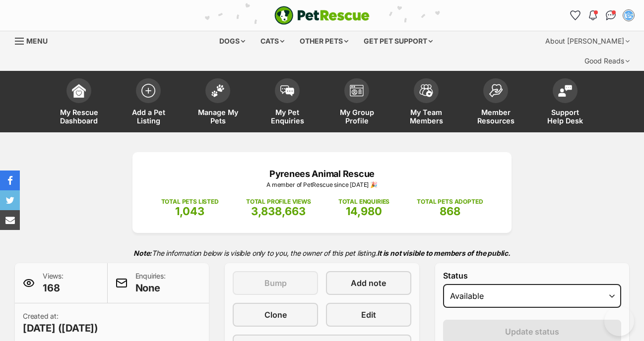 This screenshot has width=644, height=341. Describe the element at coordinates (287, 103) in the screenshot. I see `a: My Pet Enquiries` at that location.